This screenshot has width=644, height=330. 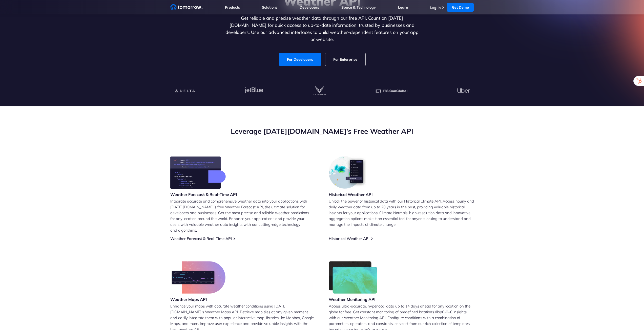 I want to click on a: Historical Weather API, so click(x=349, y=239).